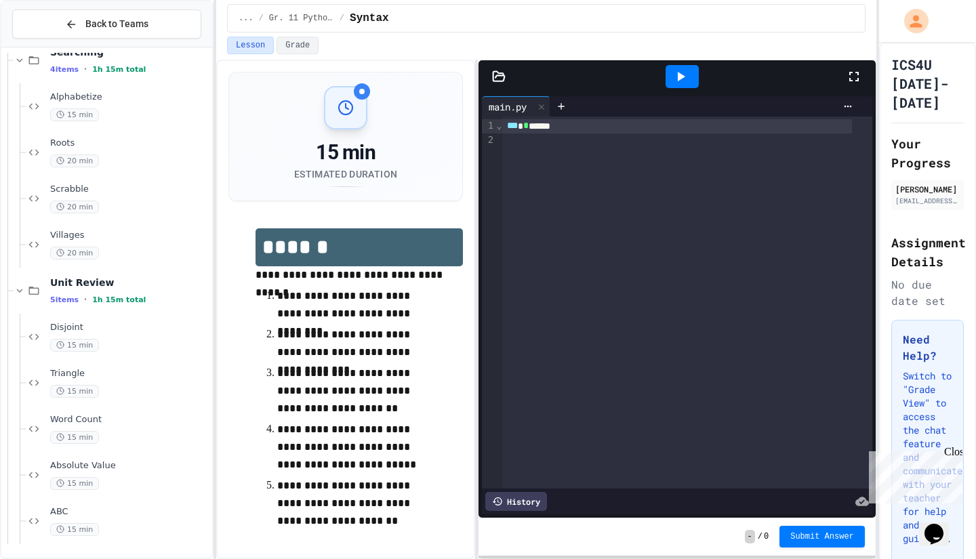 This screenshot has height=559, width=976. Describe the element at coordinates (927, 457) in the screenshot. I see `p: Switch to "Grade View" to access the chat feature and communicate with your teacher for help and ...` at that location.